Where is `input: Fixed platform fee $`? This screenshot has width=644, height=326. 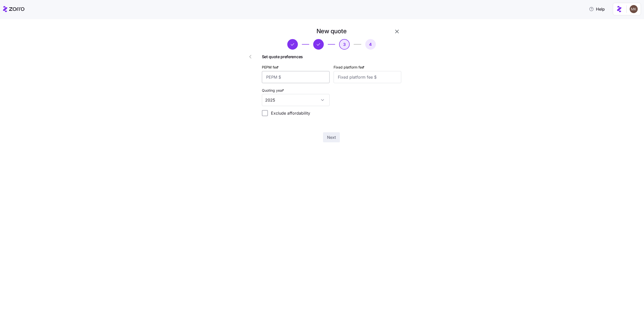 input: Fixed platform fee $ is located at coordinates (367, 77).